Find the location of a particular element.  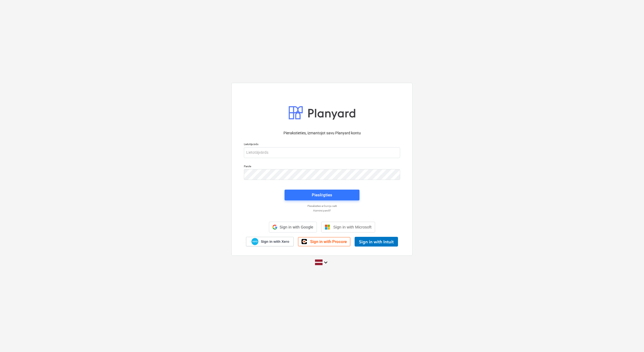

span: Sign in with Microsoft is located at coordinates (353, 227).